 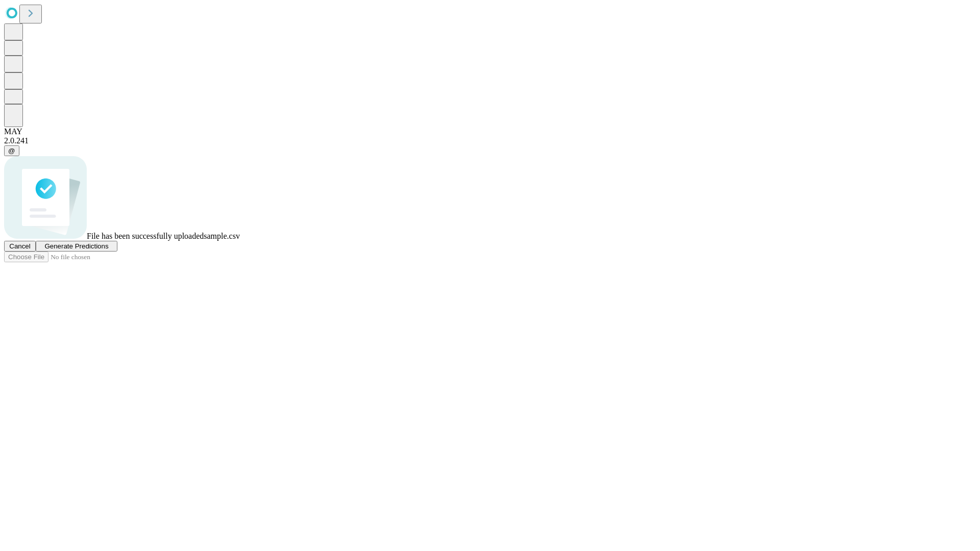 What do you see at coordinates (222, 236) in the screenshot?
I see `span: sample.csv` at bounding box center [222, 236].